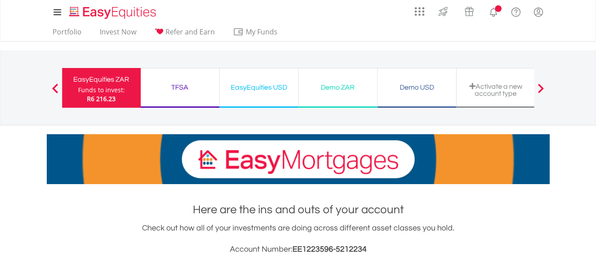 The height and width of the screenshot is (268, 596). Describe the element at coordinates (420, 11) in the screenshot. I see `img: grid-menu-icon.svg` at that location.